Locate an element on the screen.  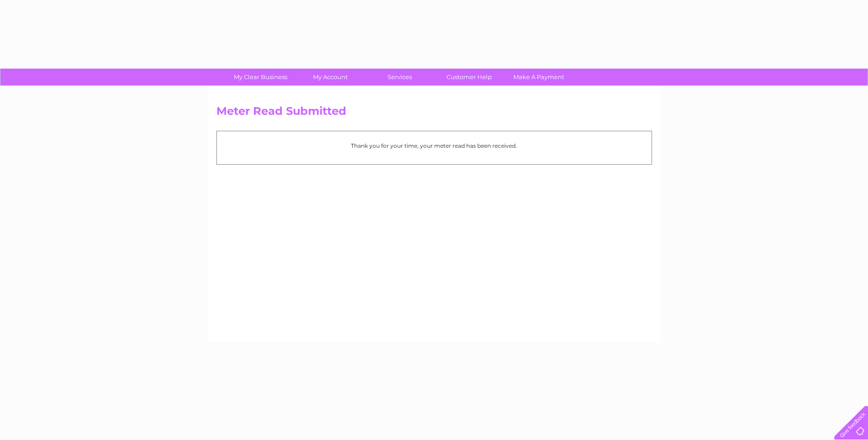
a: My Account is located at coordinates (330, 77).